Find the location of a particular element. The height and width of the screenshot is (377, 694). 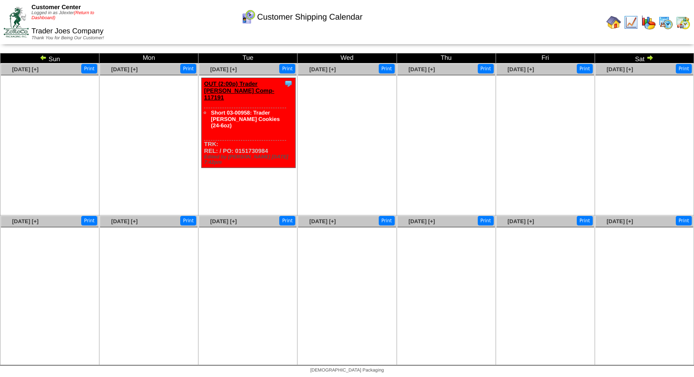

img: arrowright.gif is located at coordinates (650, 58).